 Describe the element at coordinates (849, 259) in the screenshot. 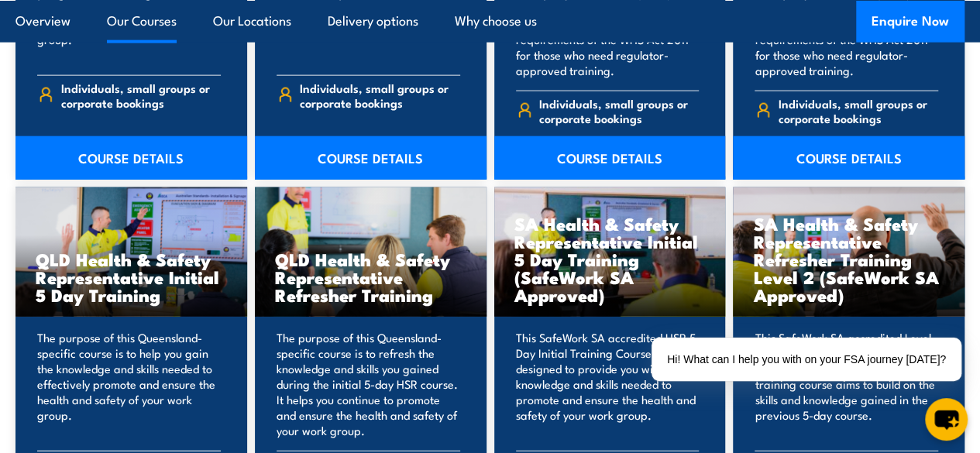

I see `h3: SA Health & Safety Representative Refresher Training Level 2 (SafeWork SA Approved)` at that location.